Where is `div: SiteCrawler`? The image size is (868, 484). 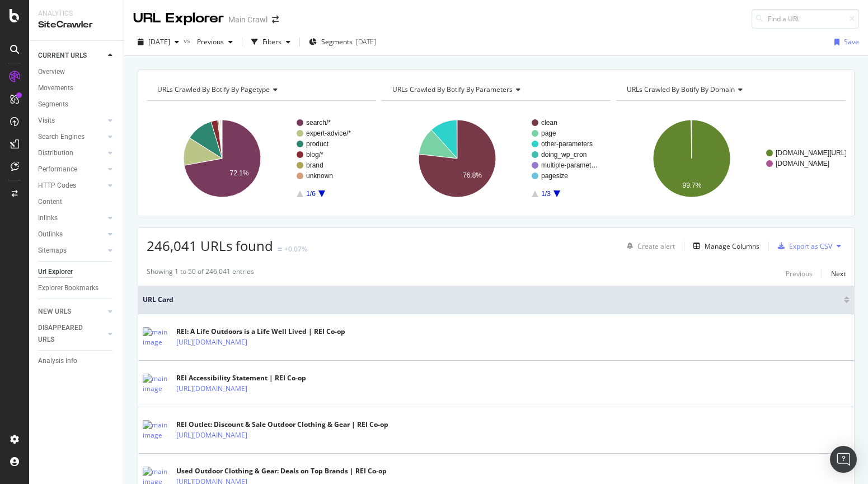 div: SiteCrawler is located at coordinates (76, 25).